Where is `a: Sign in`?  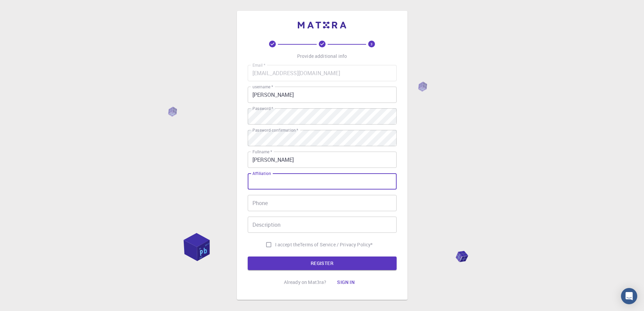 a: Sign in is located at coordinates (346, 282).